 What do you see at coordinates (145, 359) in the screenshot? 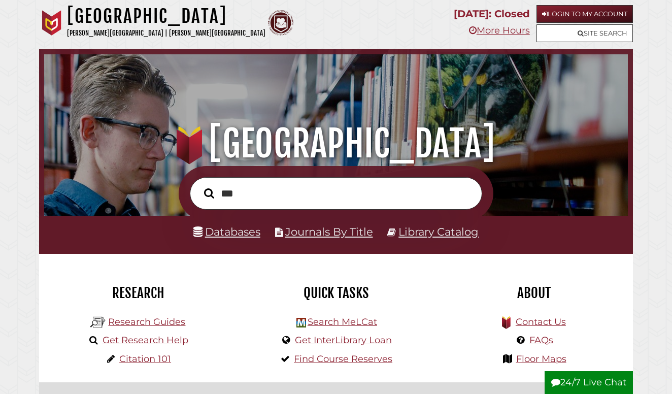
I see `a: Citation 101` at bounding box center [145, 359].